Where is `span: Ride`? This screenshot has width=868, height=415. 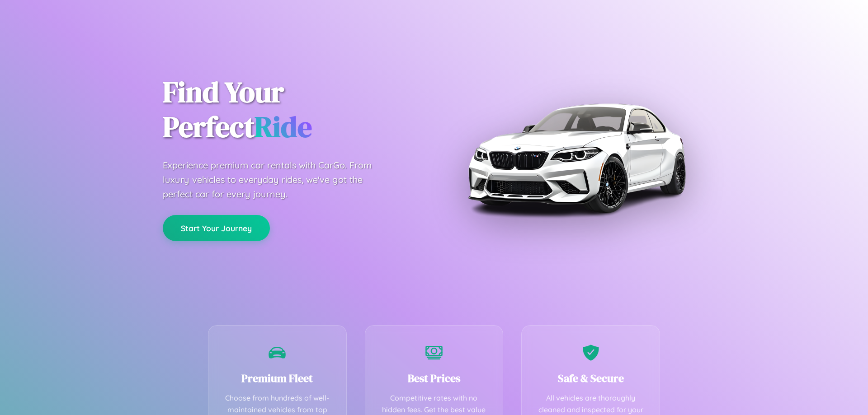
span: Ride is located at coordinates (283, 127).